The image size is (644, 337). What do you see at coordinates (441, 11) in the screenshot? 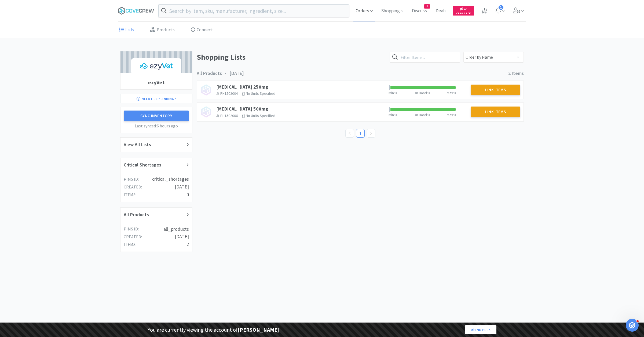
I see `a: Deals` at bounding box center [441, 11].